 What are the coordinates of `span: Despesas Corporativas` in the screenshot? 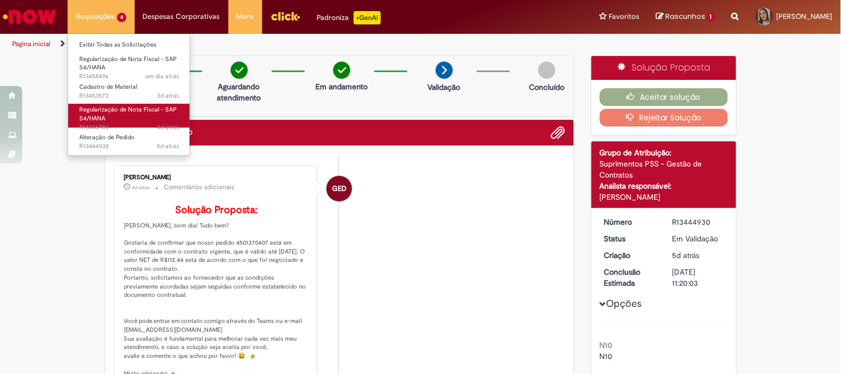 It's located at (181, 17).